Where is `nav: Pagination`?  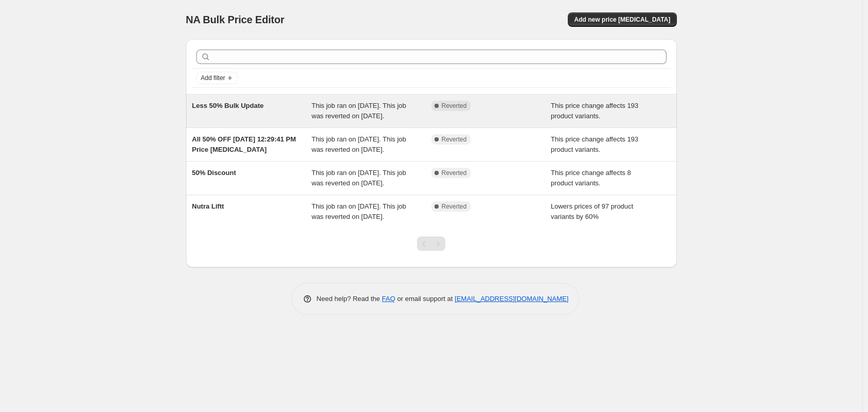 nav: Pagination is located at coordinates (431, 243).